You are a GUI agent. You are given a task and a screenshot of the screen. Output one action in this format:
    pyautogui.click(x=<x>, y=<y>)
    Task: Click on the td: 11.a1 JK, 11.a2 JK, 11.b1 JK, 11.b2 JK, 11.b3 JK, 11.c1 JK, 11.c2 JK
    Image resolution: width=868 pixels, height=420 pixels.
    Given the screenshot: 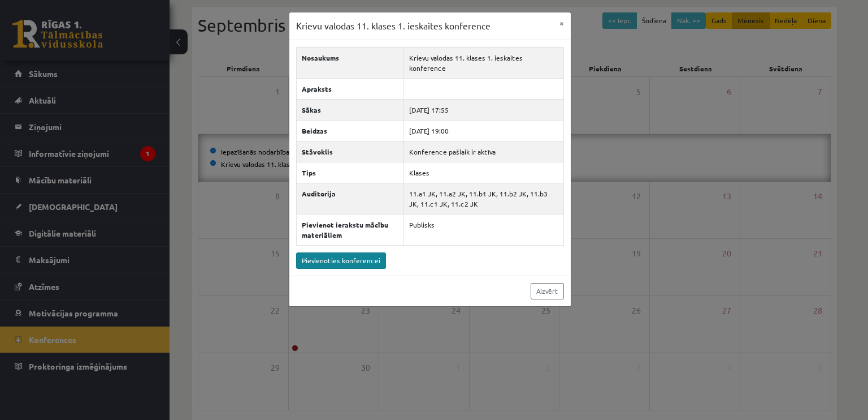 What is the action you would take?
    pyautogui.click(x=484, y=198)
    